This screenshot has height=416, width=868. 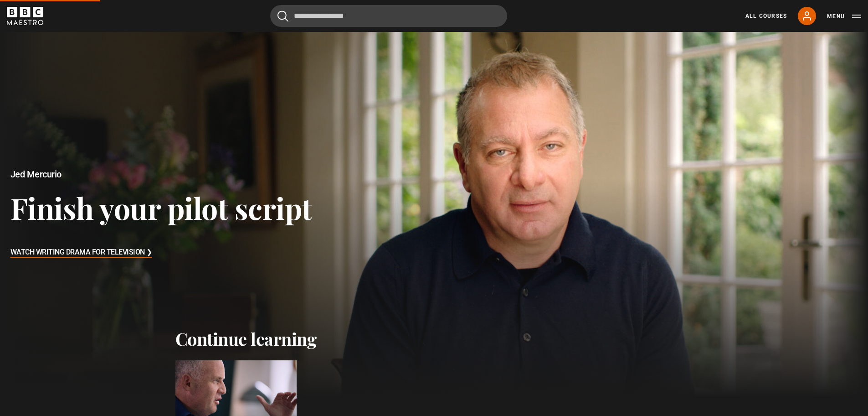 I want to click on h3: Finish your pilot script, so click(x=162, y=208).